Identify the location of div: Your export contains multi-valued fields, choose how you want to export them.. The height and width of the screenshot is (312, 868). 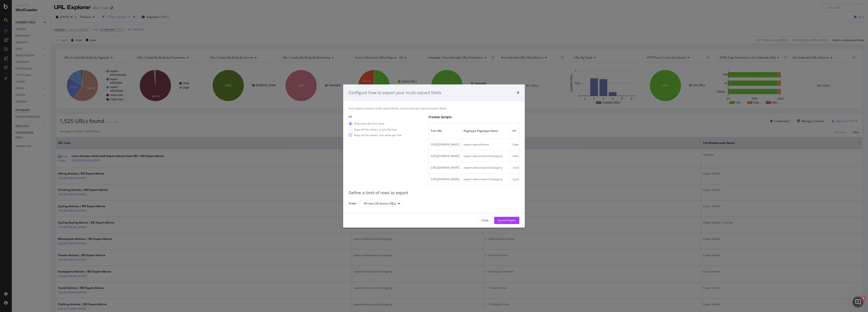
(434, 108).